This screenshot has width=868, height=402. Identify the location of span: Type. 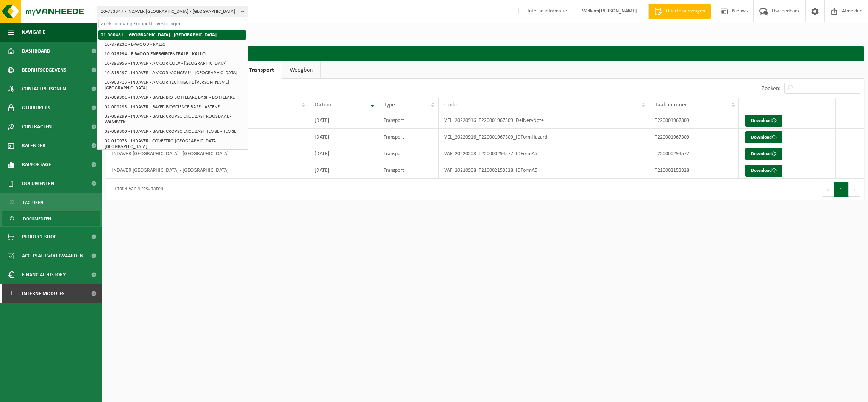
(389, 105).